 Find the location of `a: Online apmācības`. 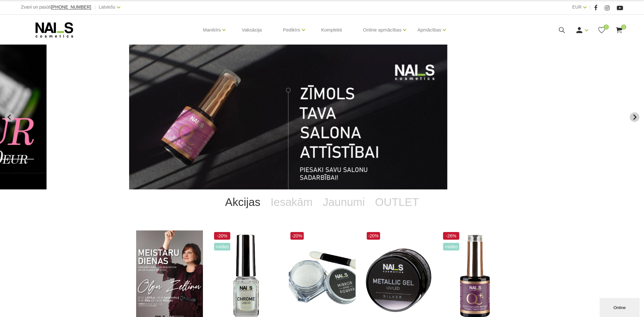

a: Online apmācības is located at coordinates (382, 30).